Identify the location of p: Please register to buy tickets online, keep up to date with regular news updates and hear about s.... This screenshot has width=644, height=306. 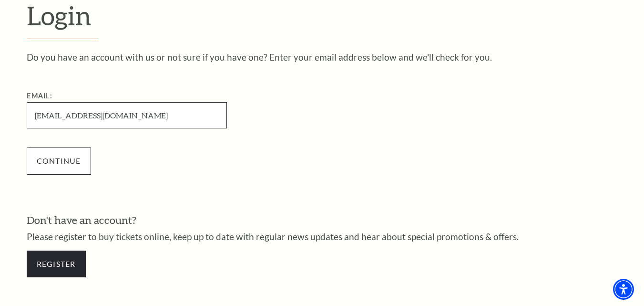
(322, 236).